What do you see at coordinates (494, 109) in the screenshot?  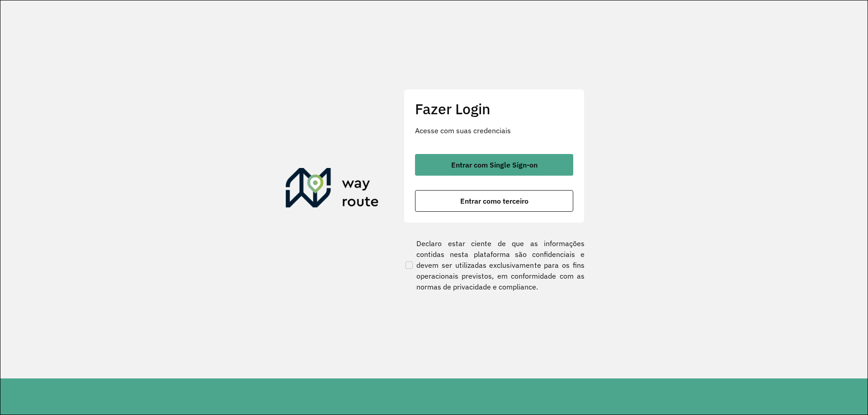 I see `h2: Fazer Login` at bounding box center [494, 109].